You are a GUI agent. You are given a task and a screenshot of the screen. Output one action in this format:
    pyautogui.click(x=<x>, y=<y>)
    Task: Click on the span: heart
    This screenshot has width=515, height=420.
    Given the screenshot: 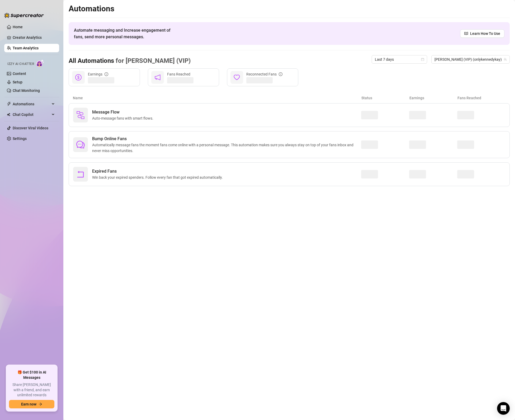 What is the action you would take?
    pyautogui.click(x=237, y=77)
    